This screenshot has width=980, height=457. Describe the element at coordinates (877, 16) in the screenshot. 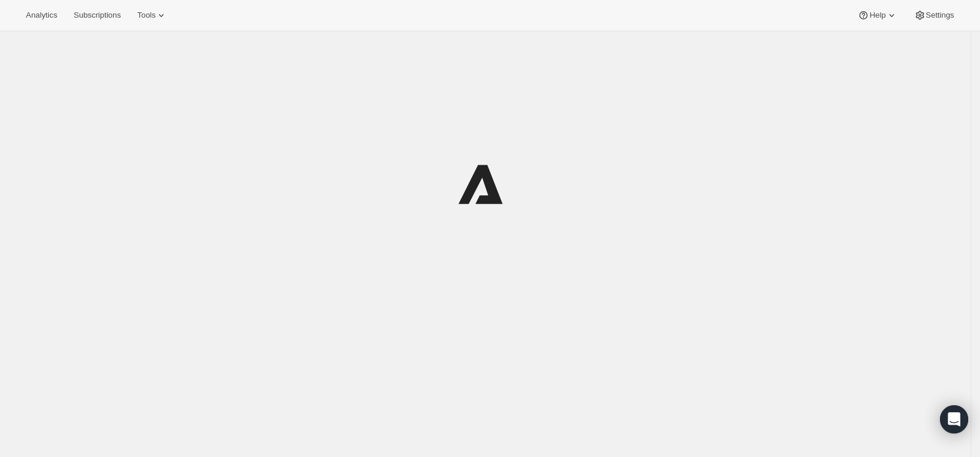

I see `span: Help` at that location.